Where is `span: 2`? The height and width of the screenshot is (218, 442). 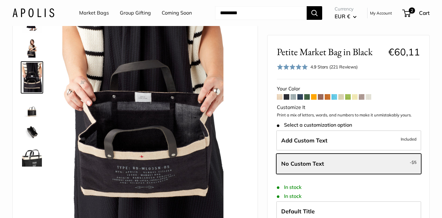 span: 2 is located at coordinates (412, 11).